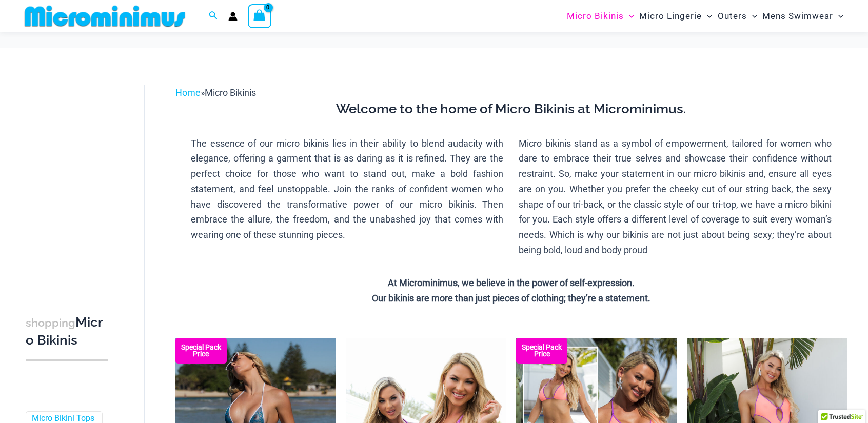 The height and width of the screenshot is (423, 868). Describe the element at coordinates (214, 16) in the screenshot. I see `a: Search icon link` at that location.